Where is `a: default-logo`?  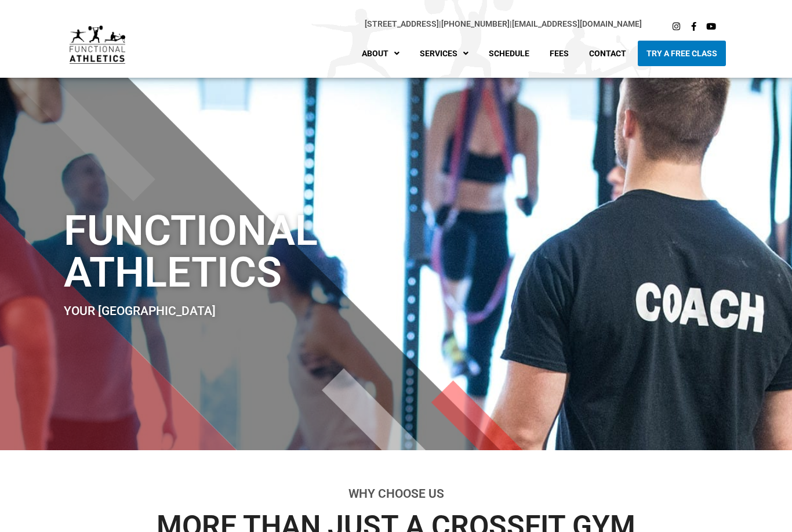 a: default-logo is located at coordinates (97, 45).